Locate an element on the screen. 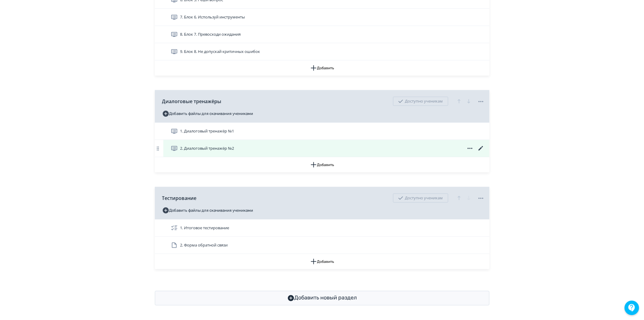 The image size is (644, 320). button: Добавить новый раздел is located at coordinates (322, 299).